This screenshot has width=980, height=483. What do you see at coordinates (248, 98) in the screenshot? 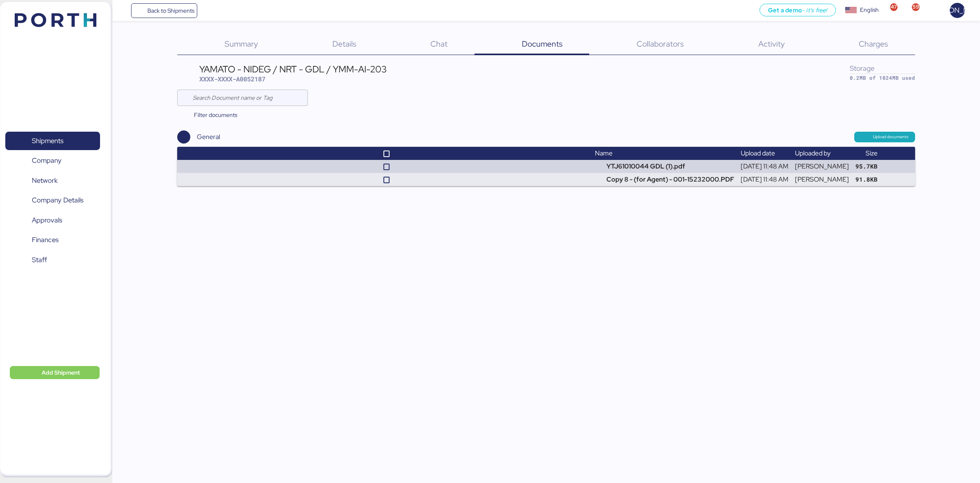
I see `input: Search Document name or Tag` at bounding box center [248, 98].